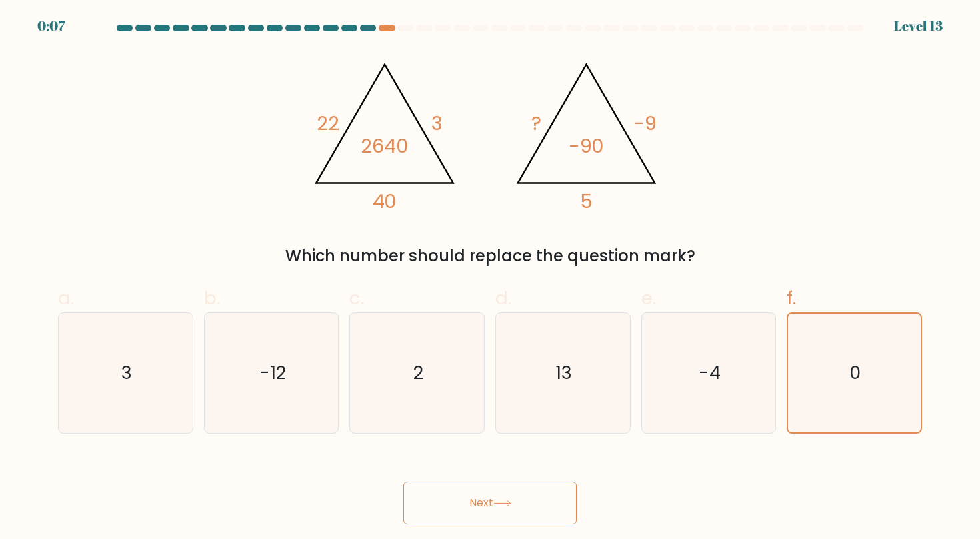  Describe the element at coordinates (127, 372) in the screenshot. I see `text: 3` at that location.